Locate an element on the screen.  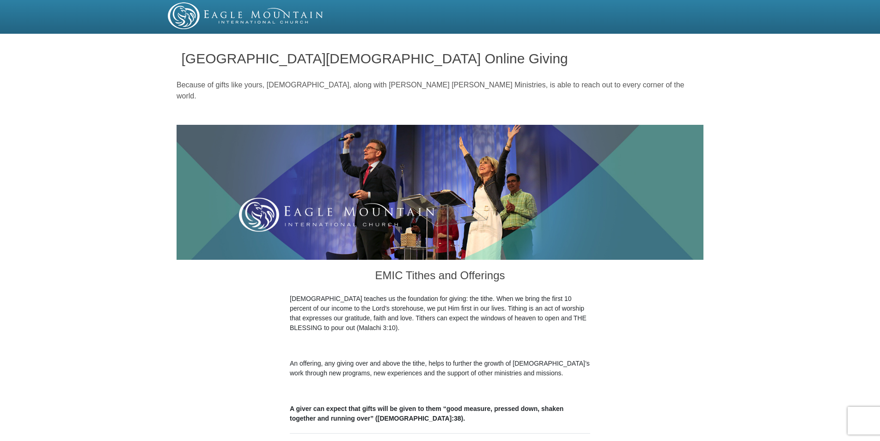
p: An offering, any giving over and above the tithe, helps to further the growth of [DEMOGRAPHIC_DAT... is located at coordinates (440, 368).